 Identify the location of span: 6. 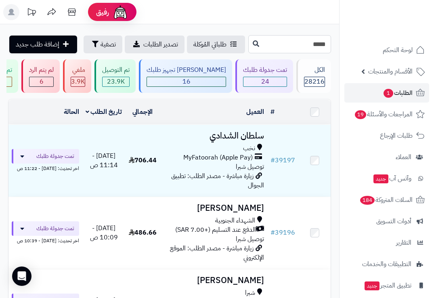
(41, 82).